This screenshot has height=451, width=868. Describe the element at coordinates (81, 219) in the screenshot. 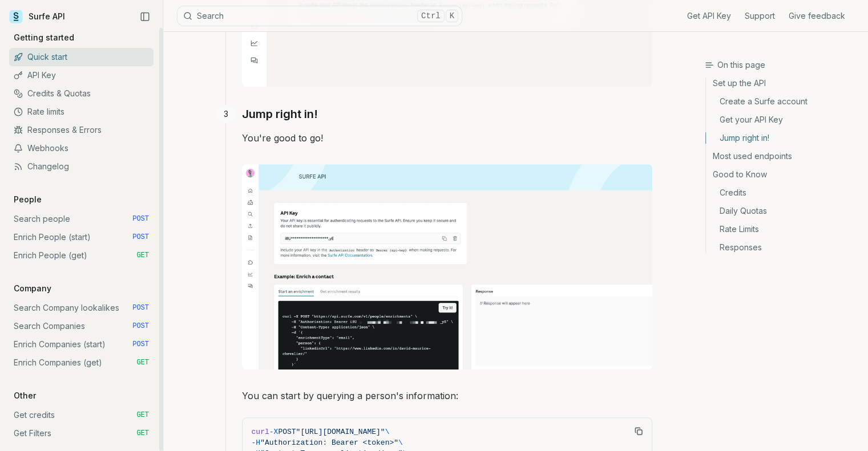

I see `a: Search people POST` at that location.